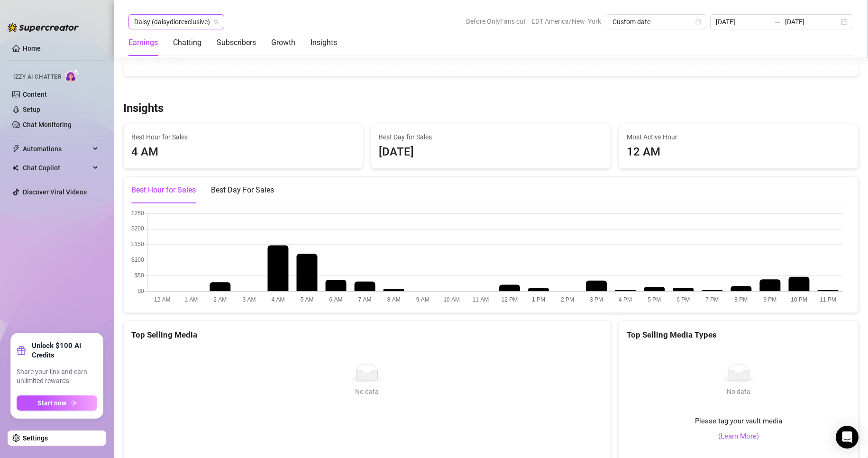 The image size is (868, 458). What do you see at coordinates (35, 94) in the screenshot?
I see `a: Content` at bounding box center [35, 94].